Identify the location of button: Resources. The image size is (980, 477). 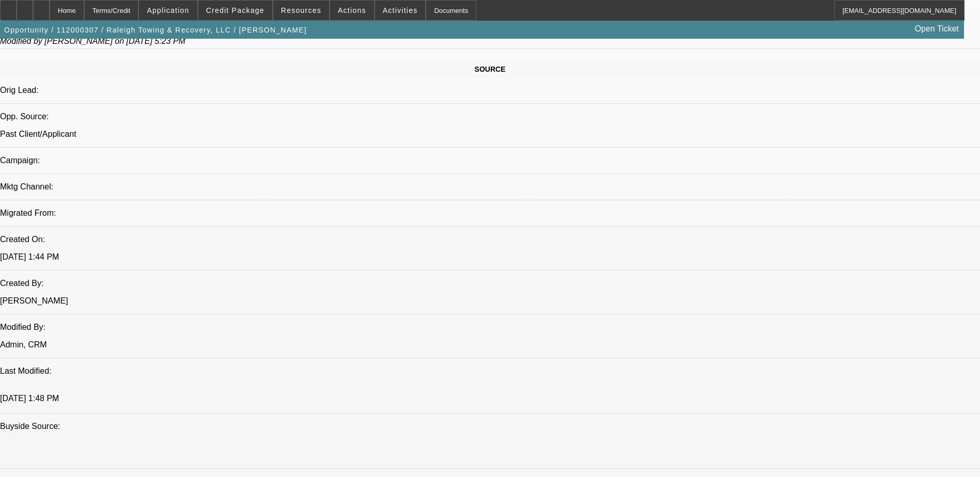
(301, 10).